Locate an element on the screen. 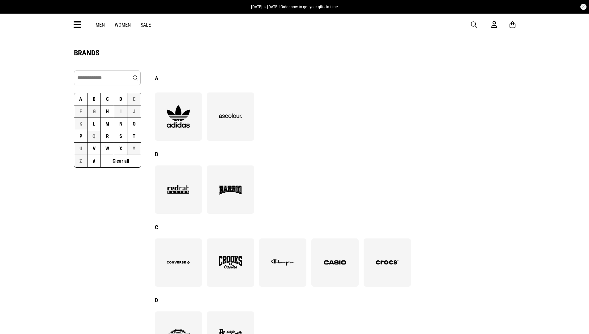  div: C is located at coordinates (335, 226).